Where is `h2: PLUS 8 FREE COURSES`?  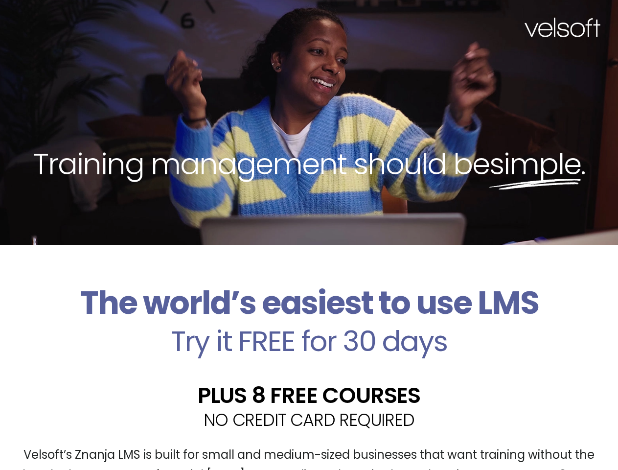 h2: PLUS 8 FREE COURSES is located at coordinates (309, 395).